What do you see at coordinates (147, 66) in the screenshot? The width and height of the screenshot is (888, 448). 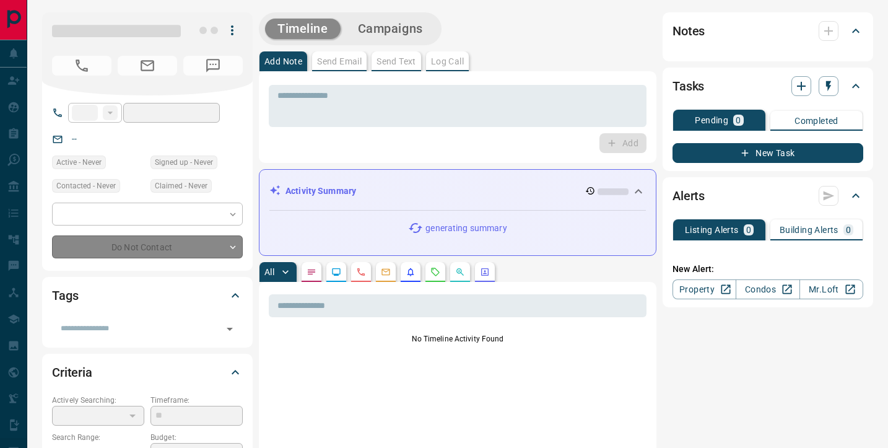 I see `span: No Email` at bounding box center [147, 66].